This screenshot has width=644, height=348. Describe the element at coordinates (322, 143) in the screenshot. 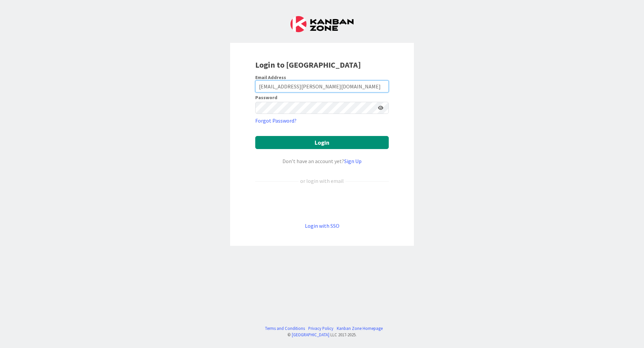

I see `button: Login` at that location.